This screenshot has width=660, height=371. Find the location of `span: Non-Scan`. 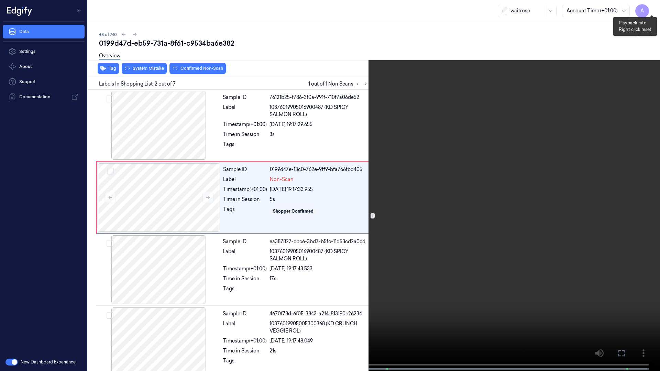

span: Non-Scan is located at coordinates (281, 179).